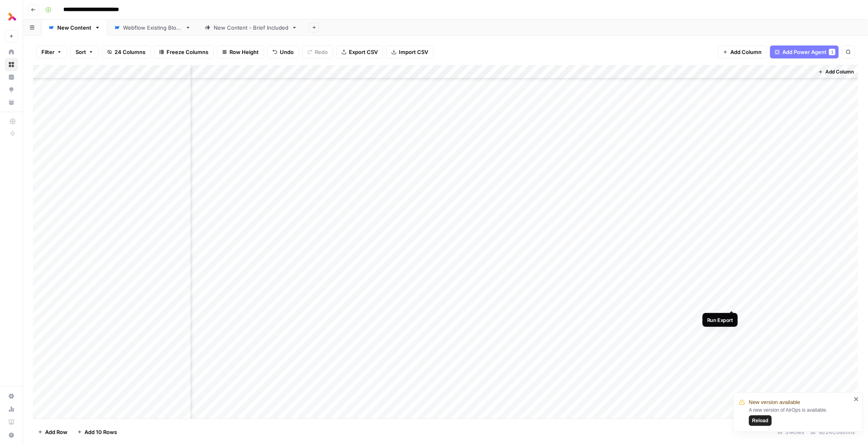 This screenshot has height=445, width=868. What do you see at coordinates (53, 432) in the screenshot?
I see `button: Add Row` at bounding box center [53, 432].